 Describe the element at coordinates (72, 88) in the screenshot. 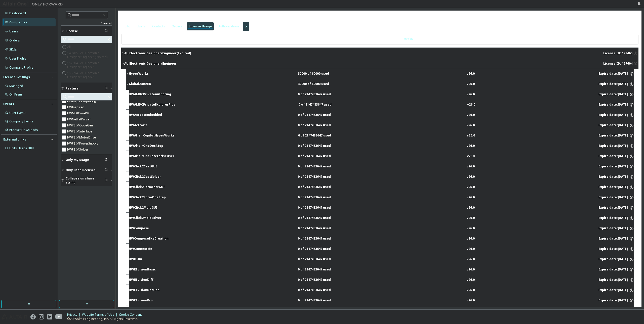

I see `span: Feature` at that location.